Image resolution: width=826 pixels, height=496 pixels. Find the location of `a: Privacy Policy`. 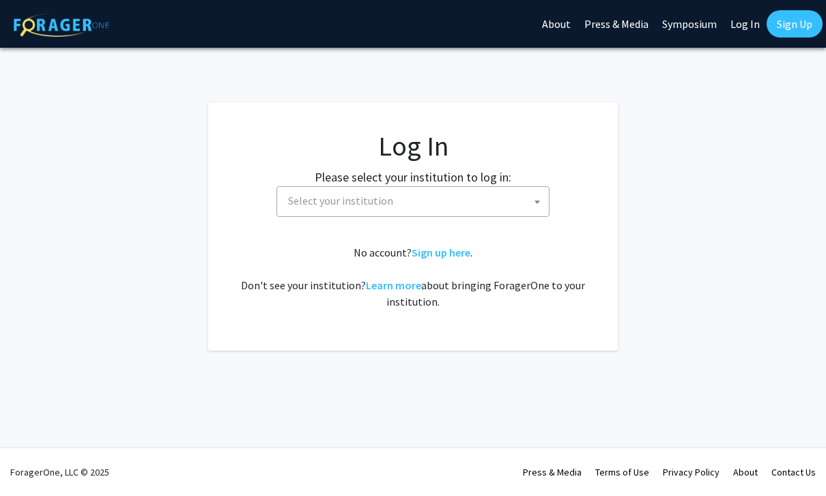

a: Privacy Policy is located at coordinates (691, 472).